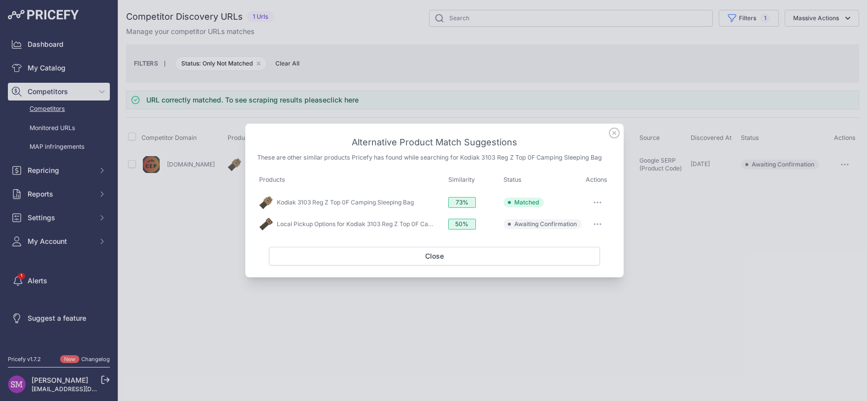 This screenshot has height=401, width=867. I want to click on p: These are other similar products Pricefy has found while searching for Kodiak 3103 Reg Z Top 0F C..., so click(435, 158).